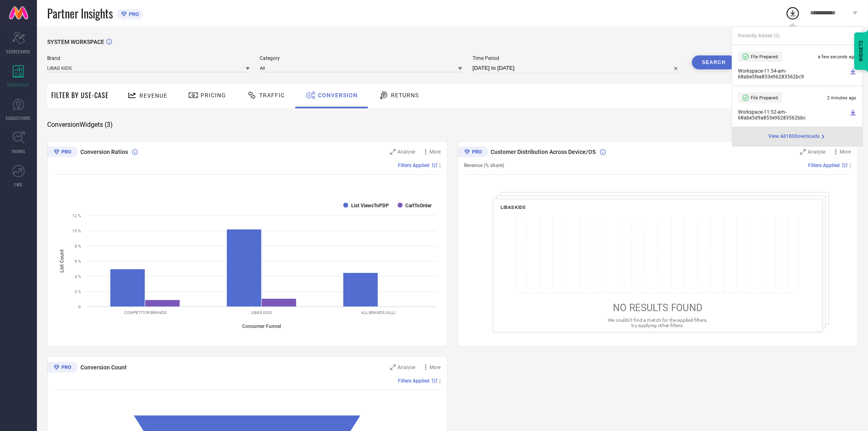  Describe the element at coordinates (792, 74) in the screenshot. I see `span: Workspace - 11:54-am - 68abe5fea853e96283562bc9` at that location.